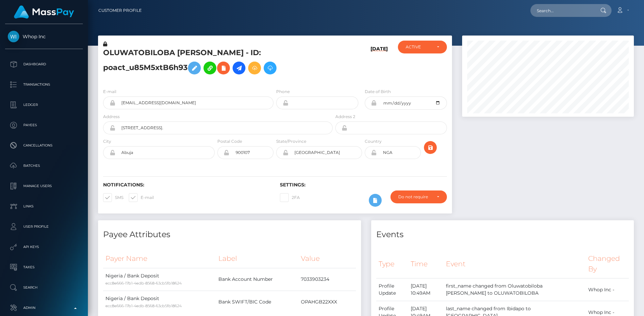 Image resolution: width=644 pixels, height=316 pixels. I want to click on th: Label, so click(257, 258).